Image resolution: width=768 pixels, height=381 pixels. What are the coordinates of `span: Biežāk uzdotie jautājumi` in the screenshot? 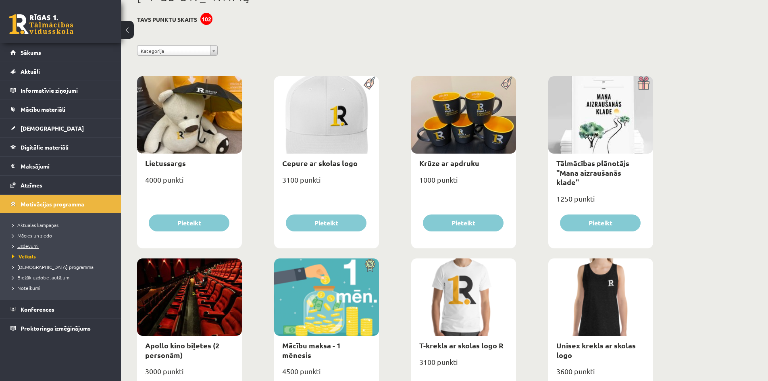 It's located at (41, 277).